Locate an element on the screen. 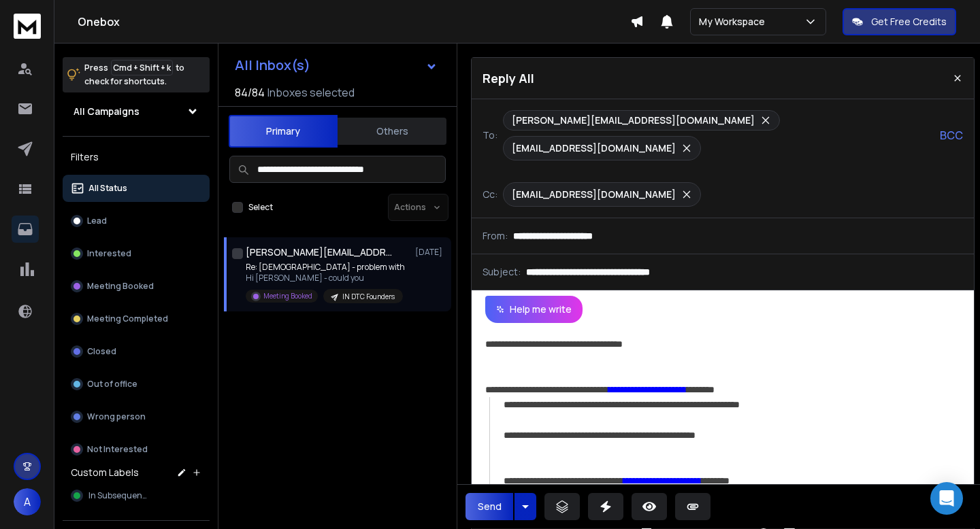  p: Lead is located at coordinates (97, 221).